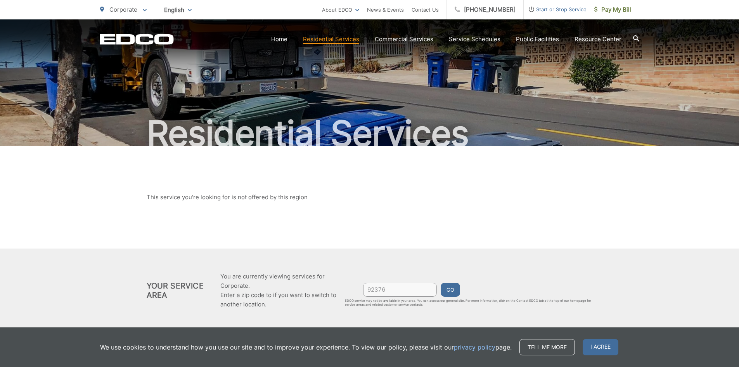  Describe the element at coordinates (612, 10) in the screenshot. I see `span: Pay My Bill` at that location.